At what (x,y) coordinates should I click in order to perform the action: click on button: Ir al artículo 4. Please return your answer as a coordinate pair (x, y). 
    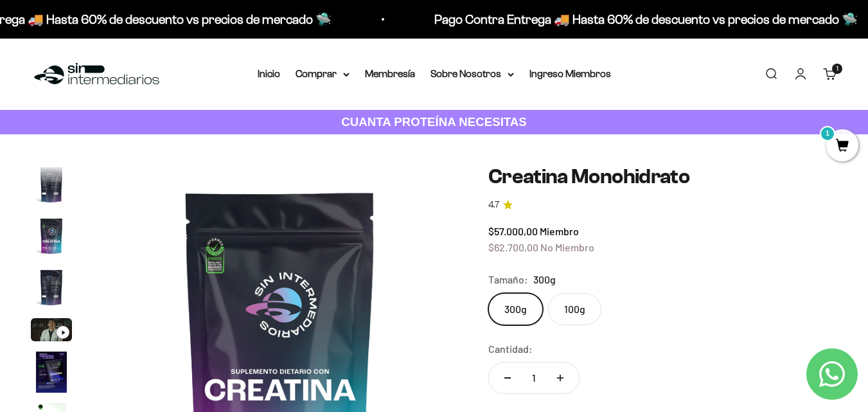
    Looking at the image, I should click on (51, 289).